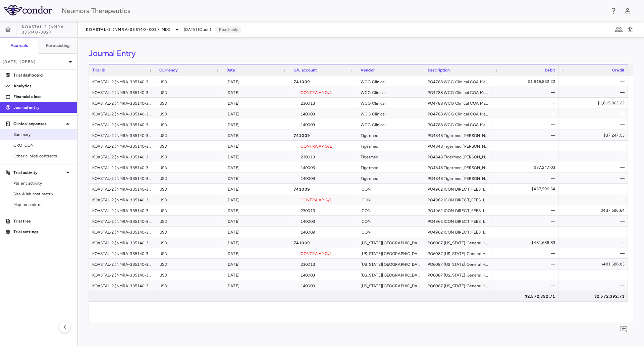  Describe the element at coordinates (169, 70) in the screenshot. I see `span: Currency` at that location.